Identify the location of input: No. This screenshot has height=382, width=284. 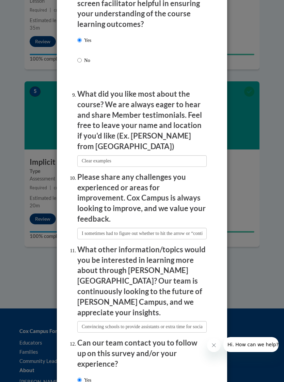
(79, 60).